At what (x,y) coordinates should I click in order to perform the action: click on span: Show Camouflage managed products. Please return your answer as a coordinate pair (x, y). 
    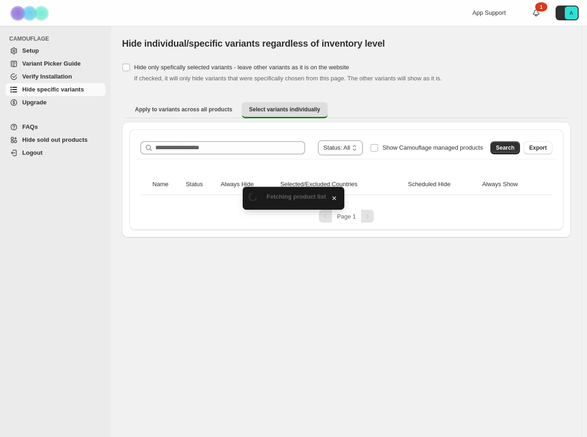
    Looking at the image, I should click on (433, 147).